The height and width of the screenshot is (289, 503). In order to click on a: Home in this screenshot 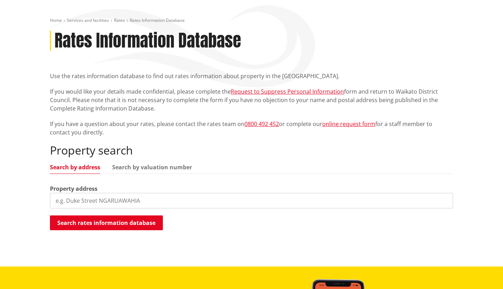, I will do `click(56, 20)`.